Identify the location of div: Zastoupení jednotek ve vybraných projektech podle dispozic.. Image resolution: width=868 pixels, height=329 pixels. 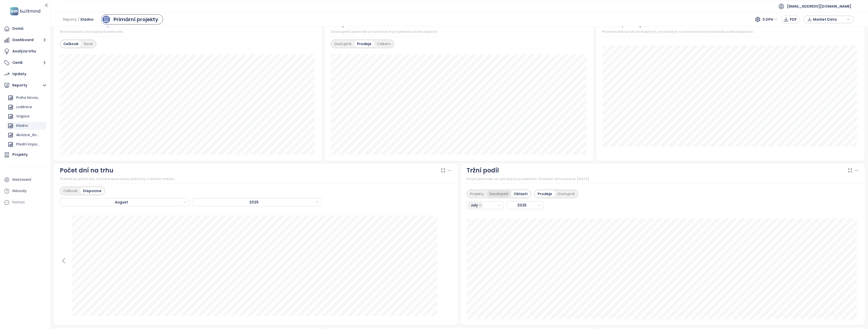
(459, 32).